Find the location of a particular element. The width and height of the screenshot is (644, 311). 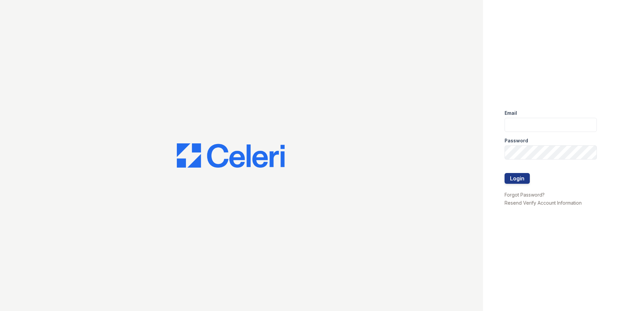

a: Forgot Password? is located at coordinates (524, 194).